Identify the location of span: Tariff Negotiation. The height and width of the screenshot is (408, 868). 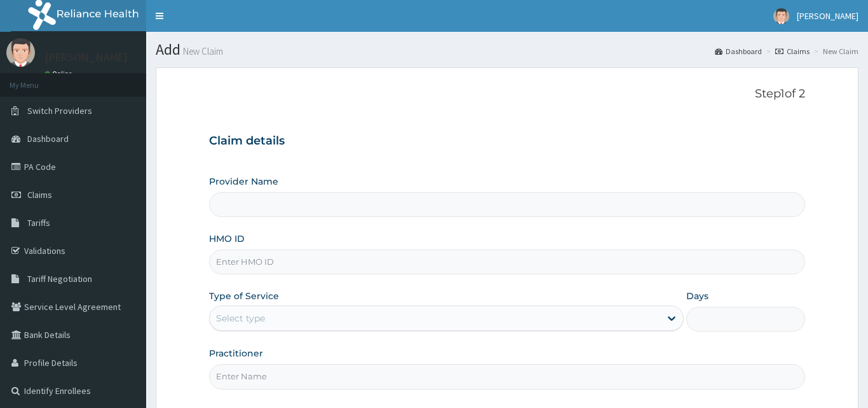
(60, 278).